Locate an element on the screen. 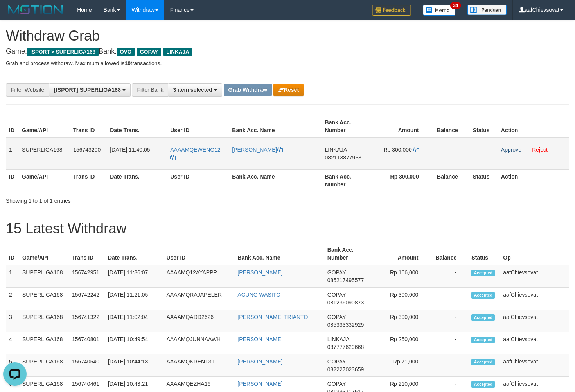 Image resolution: width=575 pixels, height=392 pixels. a: Reject is located at coordinates (540, 150).